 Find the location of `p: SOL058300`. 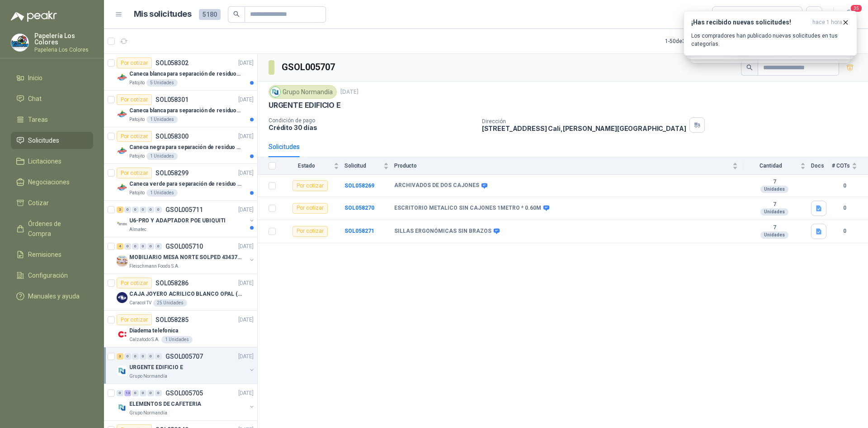

p: SOL058300 is located at coordinates (172, 137).